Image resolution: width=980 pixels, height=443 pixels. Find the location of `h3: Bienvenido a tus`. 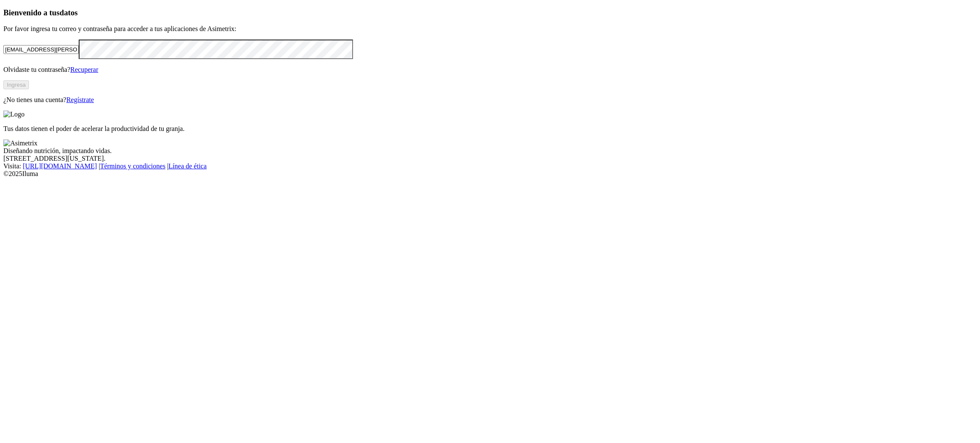

h3: Bienvenido a tus is located at coordinates (490, 13).